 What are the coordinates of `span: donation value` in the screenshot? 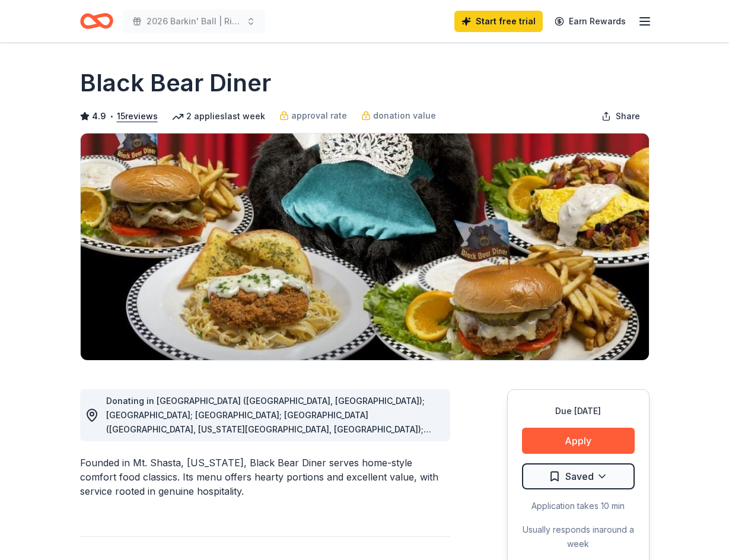 It's located at (405, 116).